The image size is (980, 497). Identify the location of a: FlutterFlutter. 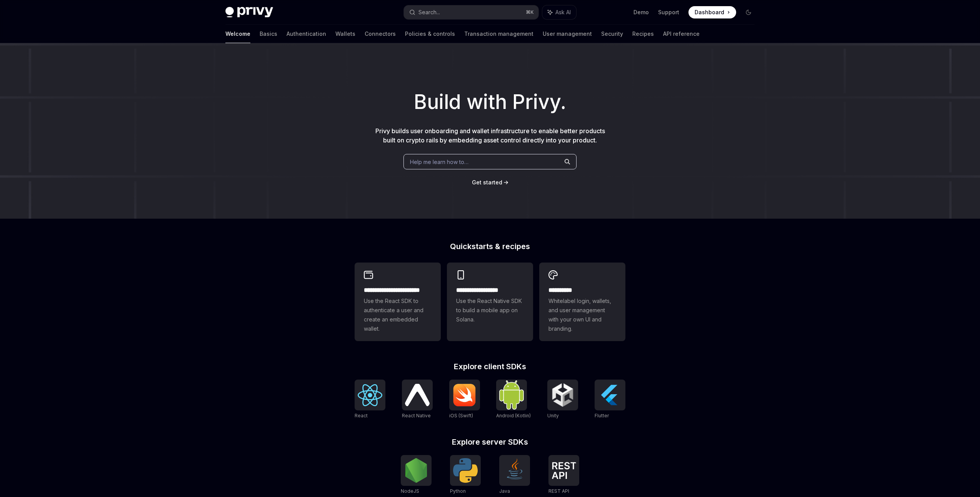
(610, 400).